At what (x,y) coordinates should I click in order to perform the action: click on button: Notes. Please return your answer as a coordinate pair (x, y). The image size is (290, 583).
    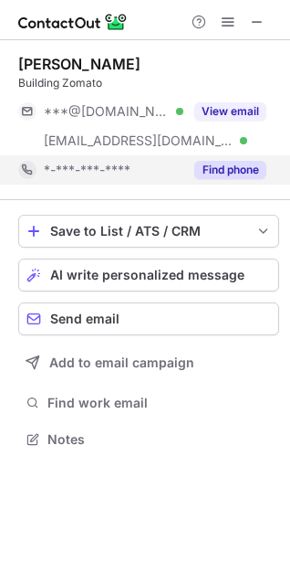
    Looking at the image, I should click on (149, 439).